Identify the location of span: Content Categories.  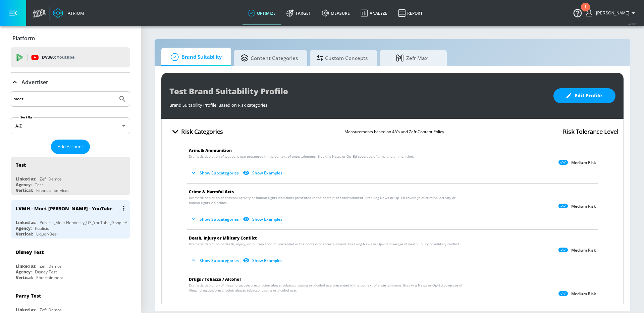
(269, 58).